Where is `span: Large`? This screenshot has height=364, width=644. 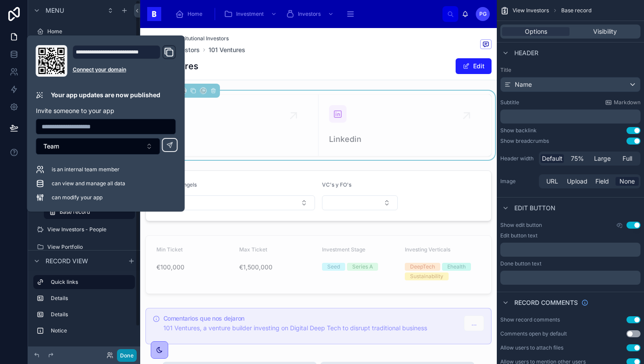
span: Large is located at coordinates (602, 158).